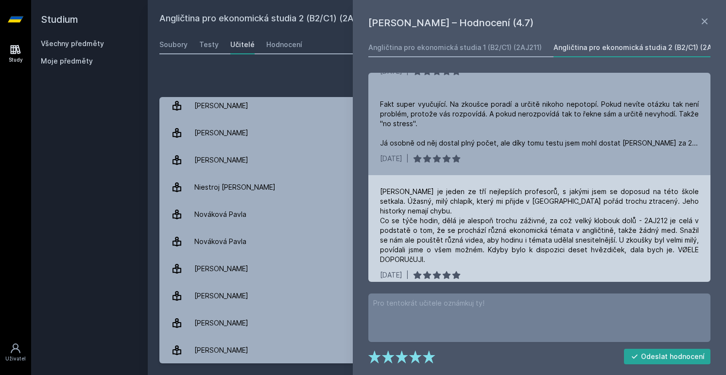  What do you see at coordinates (67, 61) in the screenshot?
I see `span: Moje předměty` at bounding box center [67, 61].